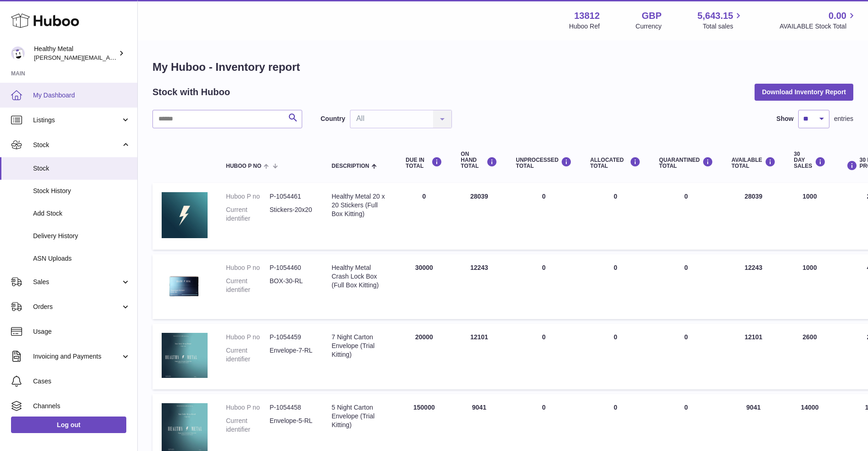  Describe the element at coordinates (818, 20) in the screenshot. I see `a: 0.00 AVAILABLE Stock Total` at that location.